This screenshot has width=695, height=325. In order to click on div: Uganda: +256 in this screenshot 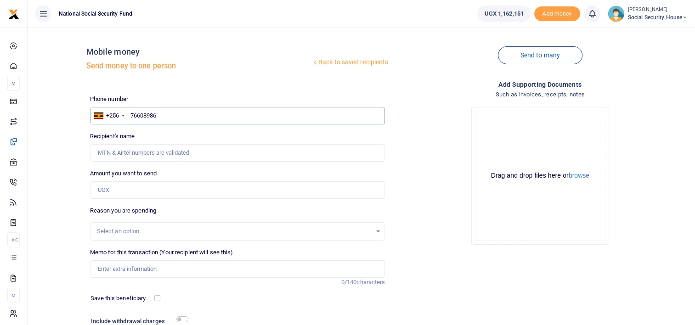, I will do `click(109, 116)`.